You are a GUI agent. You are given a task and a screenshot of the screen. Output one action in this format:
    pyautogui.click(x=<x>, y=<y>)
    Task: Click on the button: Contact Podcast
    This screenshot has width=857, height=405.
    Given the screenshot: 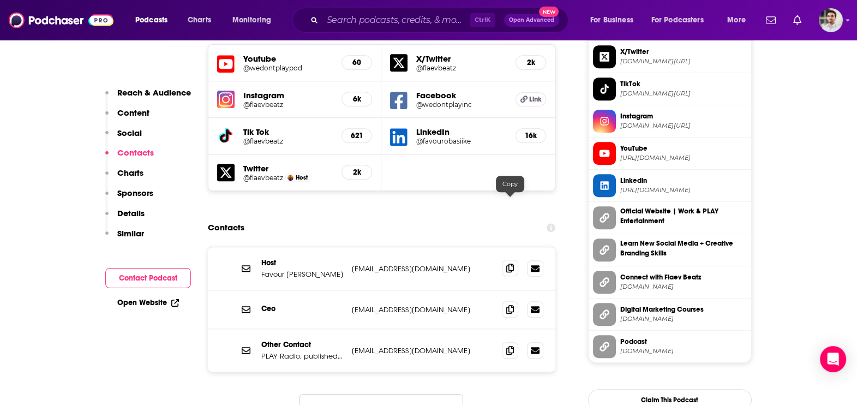 What is the action you would take?
    pyautogui.click(x=148, y=278)
    